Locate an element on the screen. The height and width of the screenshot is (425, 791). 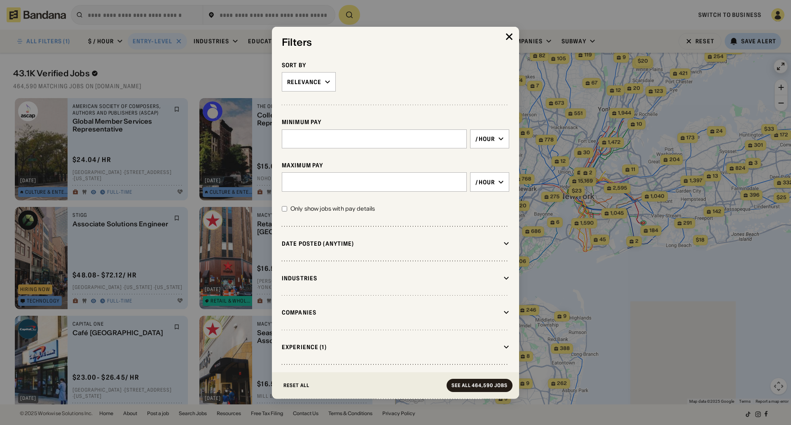
div: Companies is located at coordinates (391, 312).